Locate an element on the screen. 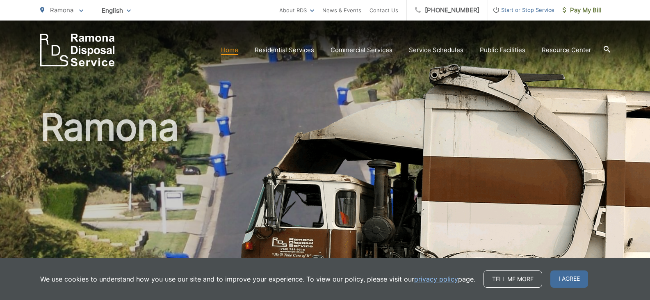 The width and height of the screenshot is (650, 300). a: Tell me more is located at coordinates (513, 279).